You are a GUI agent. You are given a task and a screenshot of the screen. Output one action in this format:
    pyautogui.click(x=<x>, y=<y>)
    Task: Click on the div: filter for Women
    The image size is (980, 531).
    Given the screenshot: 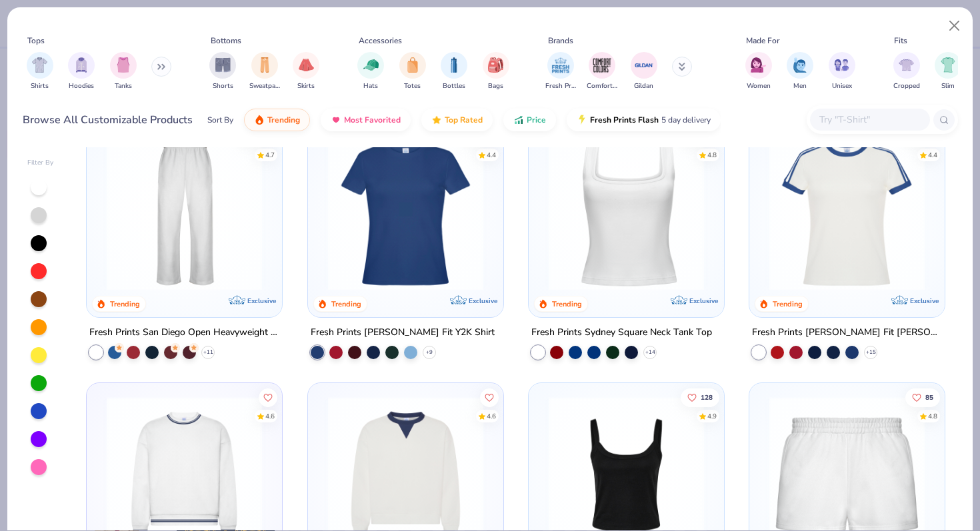 What is the action you would take?
    pyautogui.click(x=759, y=71)
    